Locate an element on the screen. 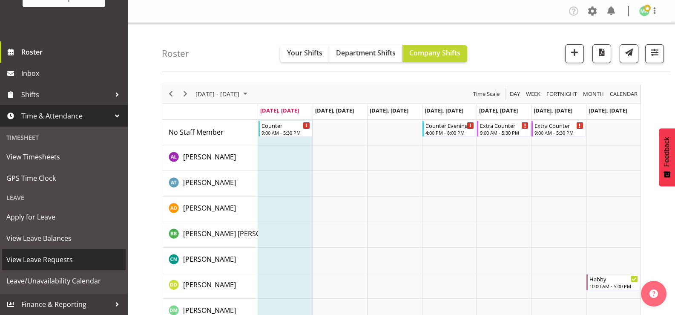 The width and height of the screenshot is (675, 315). a: No Staff Member is located at coordinates (196, 132).